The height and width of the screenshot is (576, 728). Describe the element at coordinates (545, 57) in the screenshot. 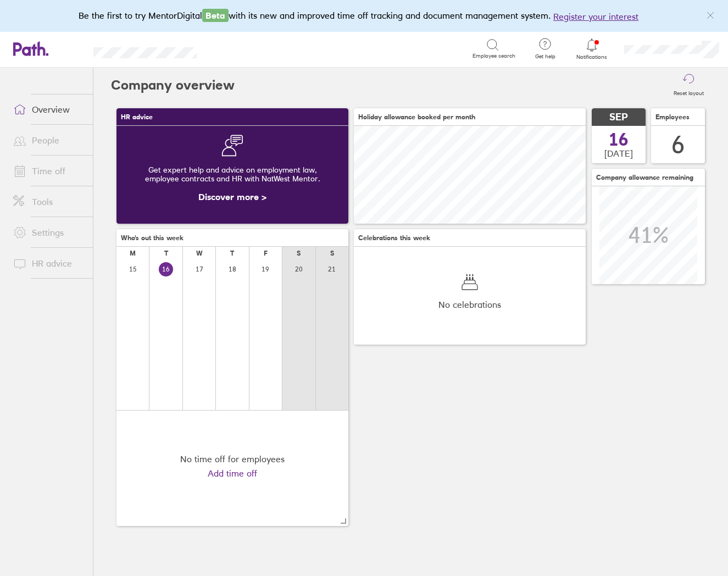

I see `span: Get help` at that location.